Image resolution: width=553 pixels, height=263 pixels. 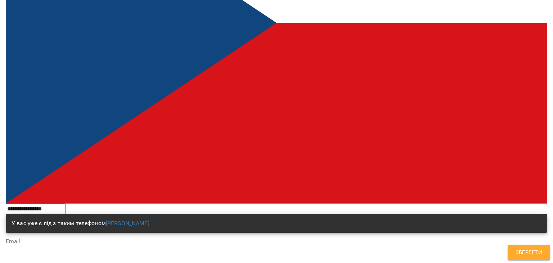 I want to click on label: Email, so click(x=276, y=241).